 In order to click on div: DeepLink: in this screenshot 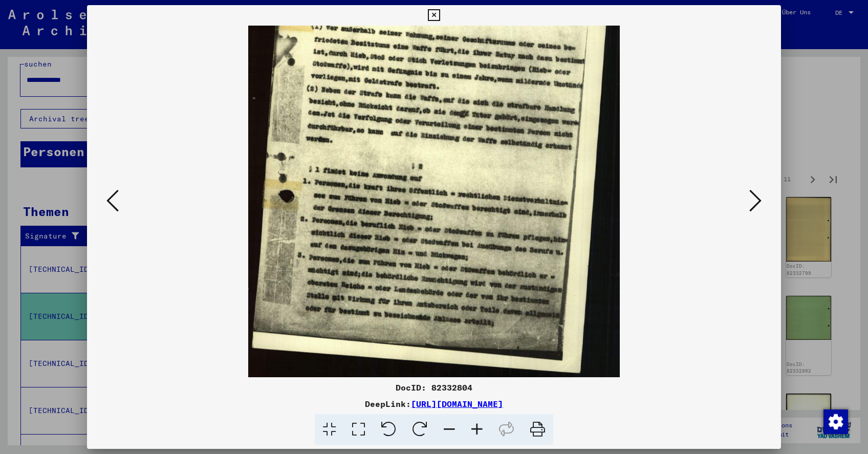, I will do `click(434, 404)`.